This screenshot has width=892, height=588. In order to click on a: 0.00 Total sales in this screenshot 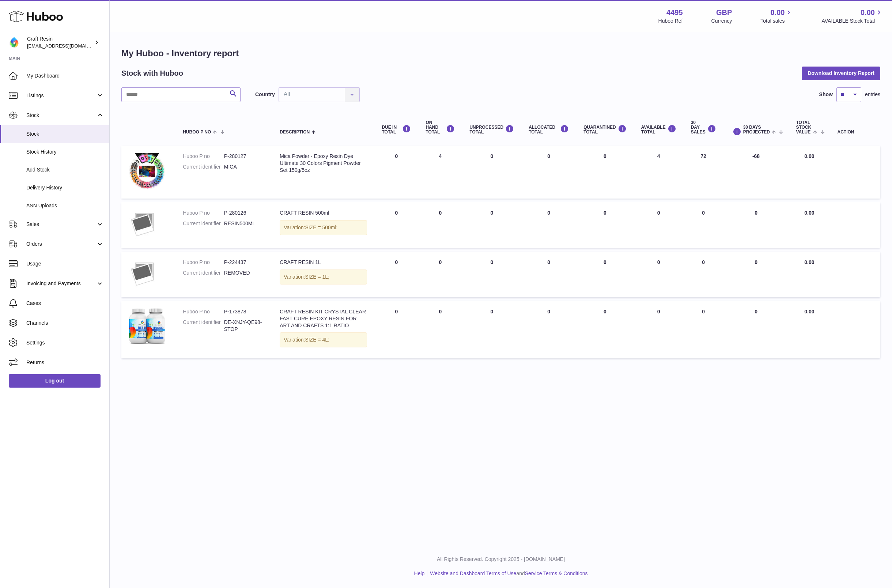, I will do `click(777, 16)`.